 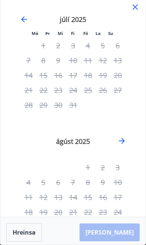 What do you see at coordinates (44, 183) in the screenshot?
I see `td: Not available. þriðjudagur, 5. ágúst 2025` at bounding box center [44, 183].